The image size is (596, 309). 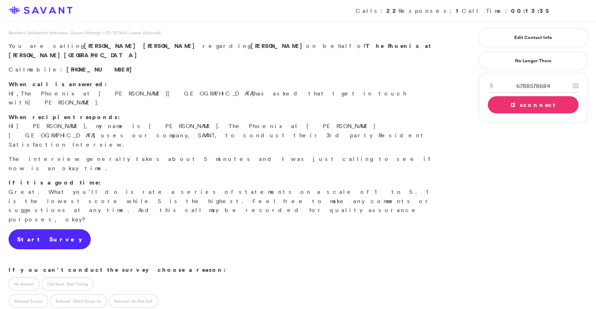 What do you see at coordinates (58, 84) in the screenshot?
I see `strong: When call is answered:` at bounding box center [58, 84].